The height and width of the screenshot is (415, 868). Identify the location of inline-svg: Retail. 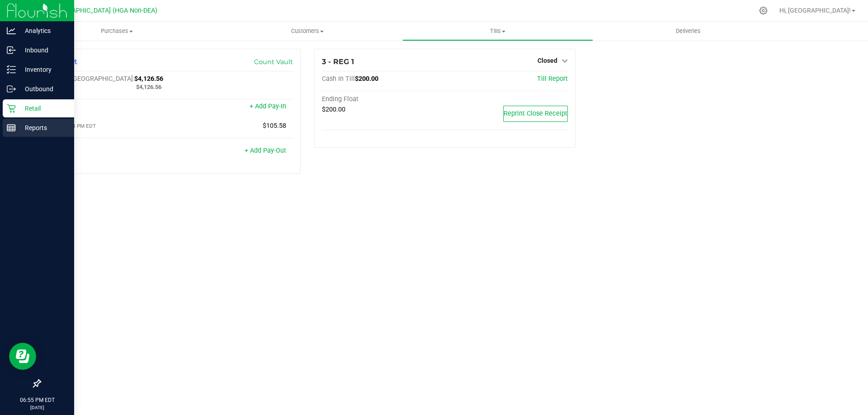
(11, 109).